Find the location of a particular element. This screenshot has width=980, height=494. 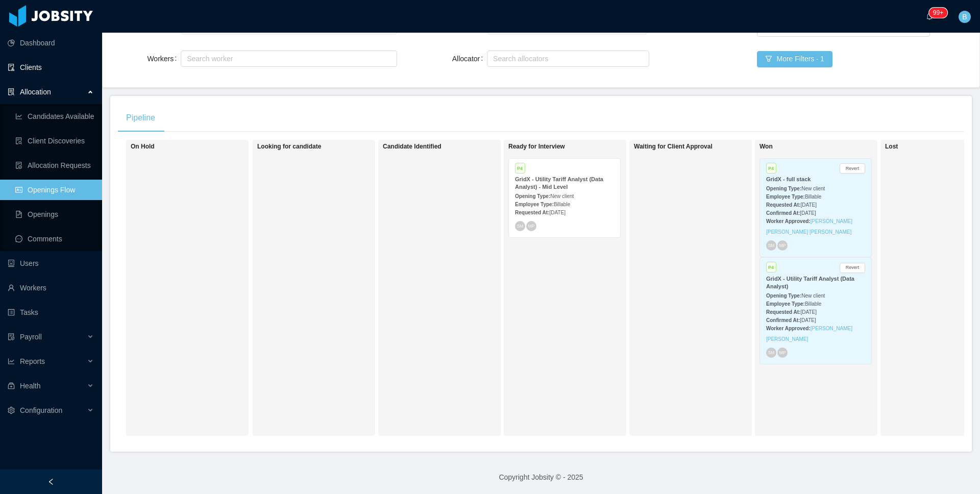

i: icon: solution is located at coordinates (11, 92).